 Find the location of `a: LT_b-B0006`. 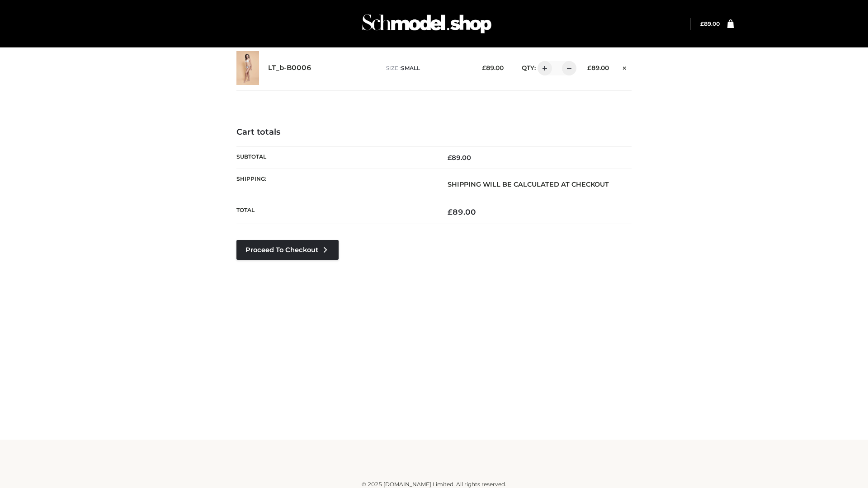

a: LT_b-B0006 is located at coordinates (290, 68).